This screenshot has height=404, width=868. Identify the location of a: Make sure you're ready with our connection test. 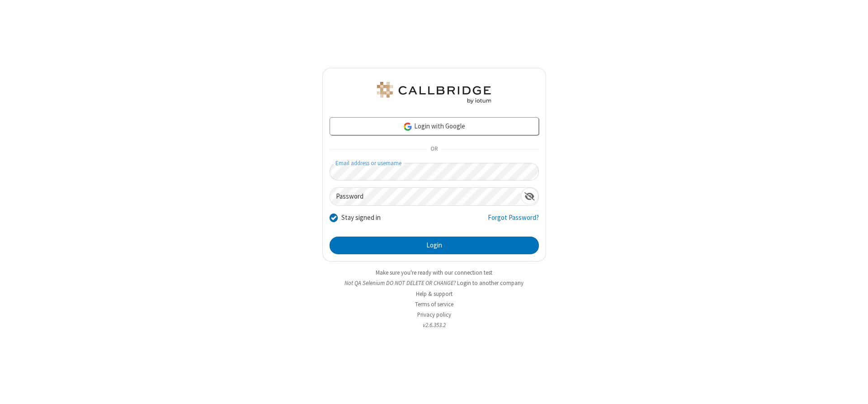
(434, 272).